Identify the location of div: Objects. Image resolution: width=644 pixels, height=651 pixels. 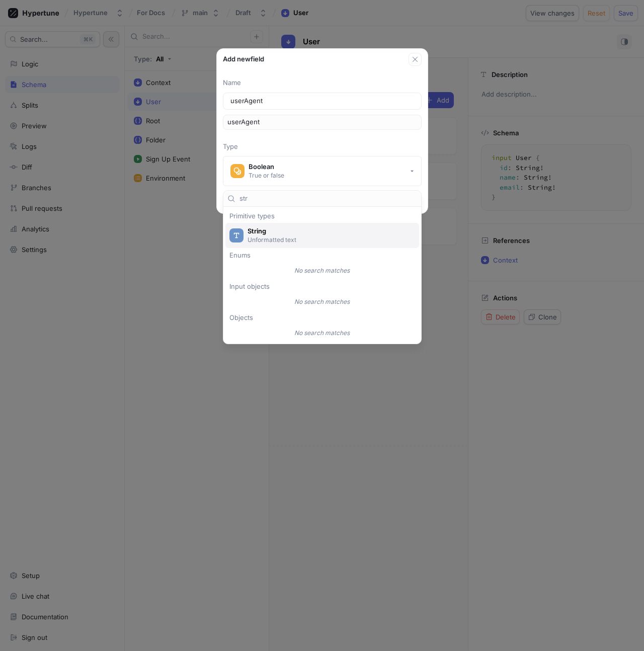
(322, 317).